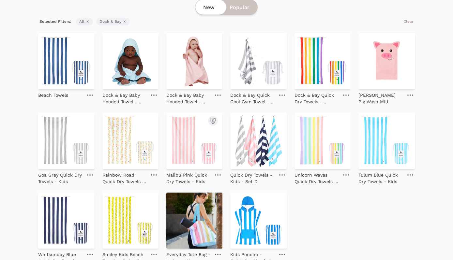 The height and width of the screenshot is (260, 453). I want to click on img: Unicorn Waves Quick Dry Towels - Kids, so click(323, 141).